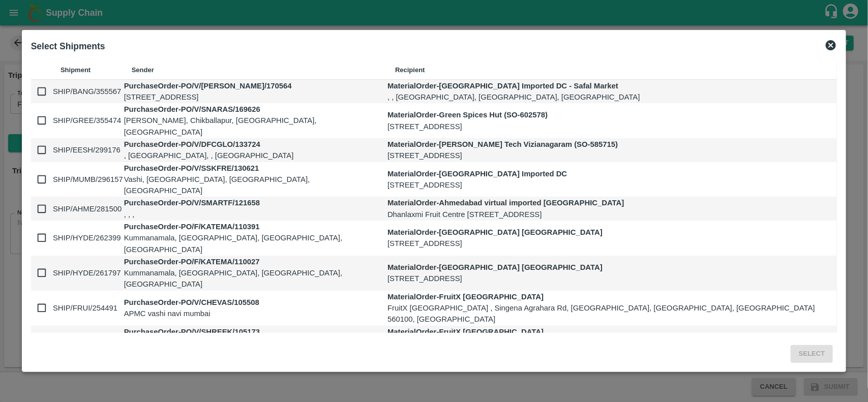 The height and width of the screenshot is (402, 868). What do you see at coordinates (88, 91) in the screenshot?
I see `td: SHIP/BANG/355567` at bounding box center [88, 91].